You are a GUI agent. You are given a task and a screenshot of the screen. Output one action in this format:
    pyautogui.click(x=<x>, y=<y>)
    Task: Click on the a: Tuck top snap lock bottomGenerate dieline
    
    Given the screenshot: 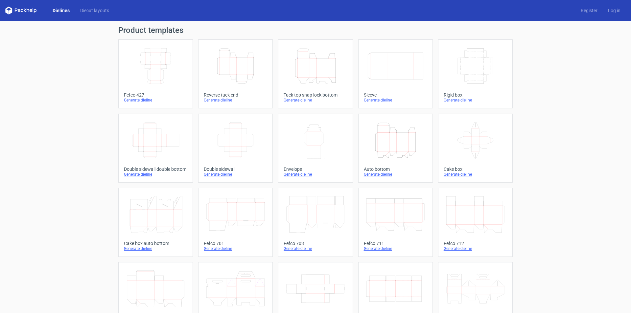 What is the action you would take?
    pyautogui.click(x=315, y=74)
    